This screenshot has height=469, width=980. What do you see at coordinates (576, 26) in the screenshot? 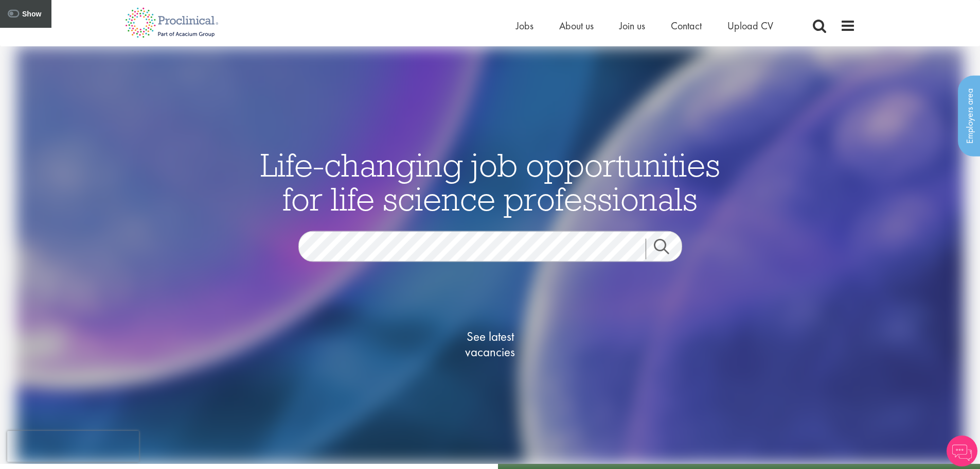
I see `a: About us` at bounding box center [576, 26].